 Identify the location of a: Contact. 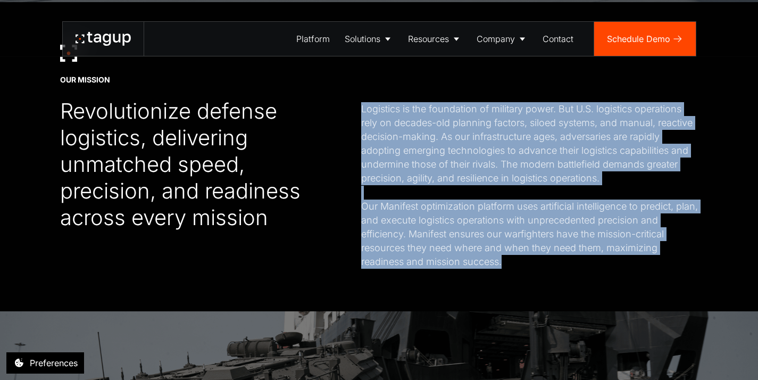
(558, 39).